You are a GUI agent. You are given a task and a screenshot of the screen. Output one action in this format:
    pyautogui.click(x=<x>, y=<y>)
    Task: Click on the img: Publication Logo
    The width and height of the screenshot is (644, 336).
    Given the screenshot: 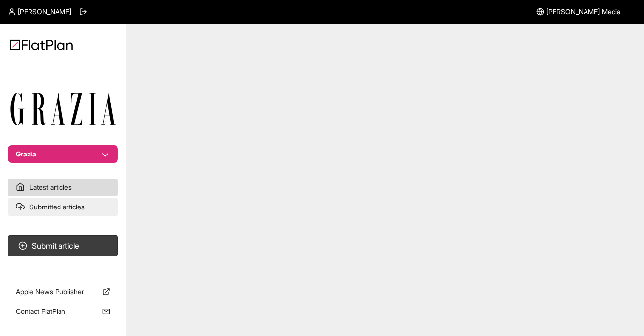 What is the action you would take?
    pyautogui.click(x=63, y=109)
    